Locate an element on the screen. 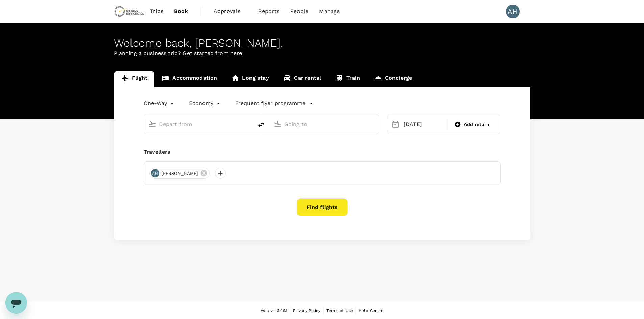 The image size is (644, 319). a: Terms of Use is located at coordinates (339, 311).